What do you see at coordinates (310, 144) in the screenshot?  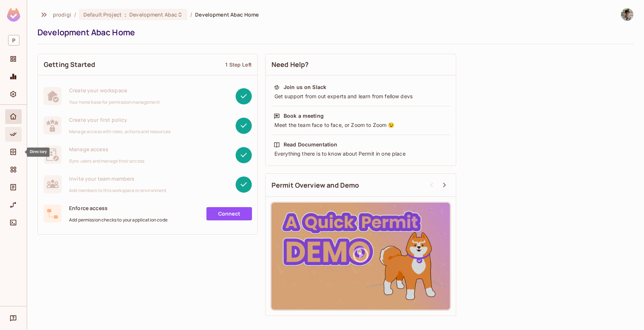 I see `div: Read Documentation` at bounding box center [310, 144].